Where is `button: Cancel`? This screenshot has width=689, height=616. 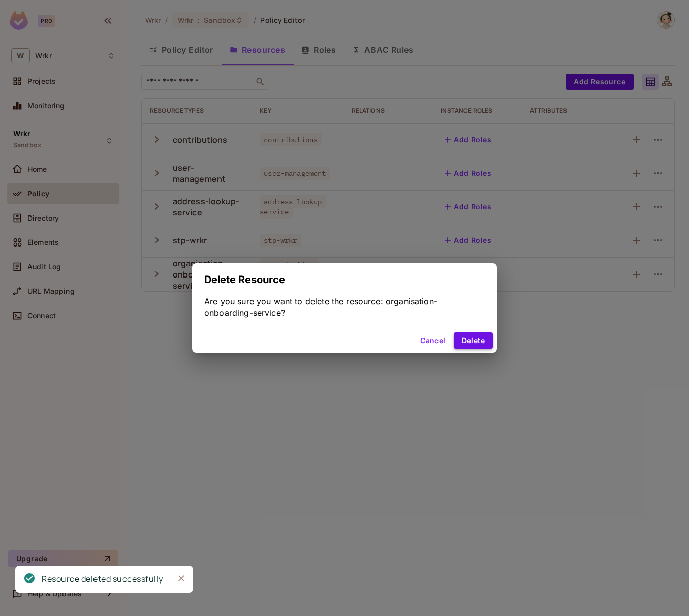 button: Cancel is located at coordinates (433, 341).